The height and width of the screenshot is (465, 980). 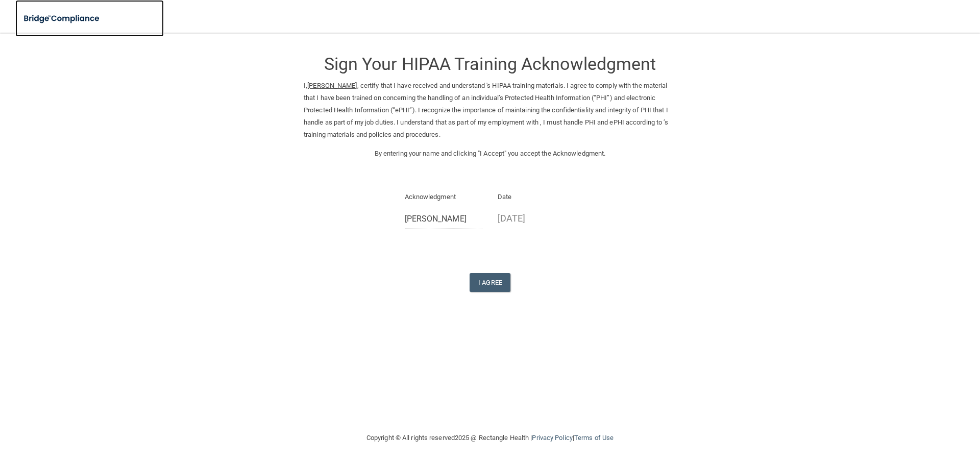 What do you see at coordinates (443, 219) in the screenshot?
I see `input: Full Name` at bounding box center [443, 219].